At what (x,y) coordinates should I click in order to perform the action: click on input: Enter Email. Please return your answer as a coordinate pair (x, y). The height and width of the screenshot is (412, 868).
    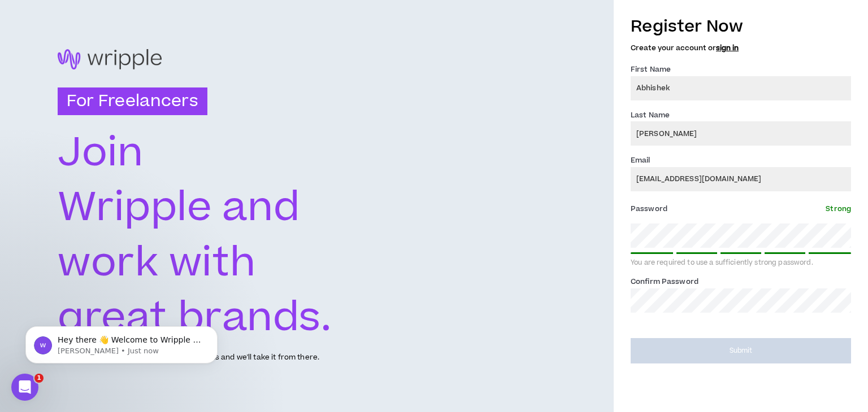
    Looking at the image, I should click on (741, 179).